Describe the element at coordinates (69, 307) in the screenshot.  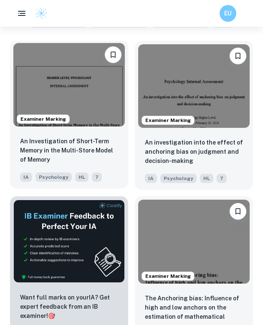
I see `p: Want full marks on your IA ? Get expert feedback from an IB examiner!` at that location.